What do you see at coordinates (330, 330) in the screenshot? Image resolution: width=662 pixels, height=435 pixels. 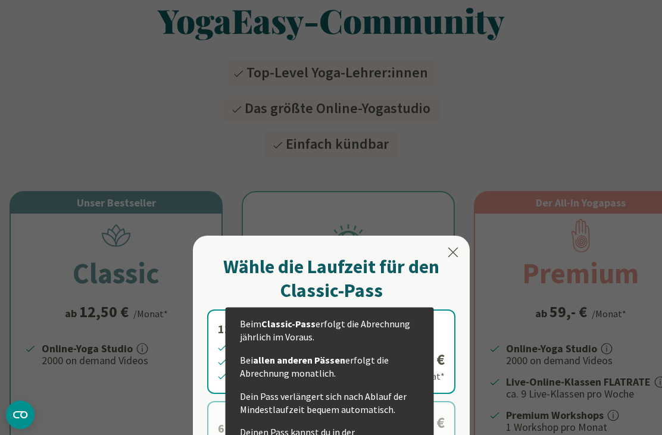 I see `p: Beim erfolgt die Abrechnung jährlich im Voraus.` at bounding box center [330, 330].